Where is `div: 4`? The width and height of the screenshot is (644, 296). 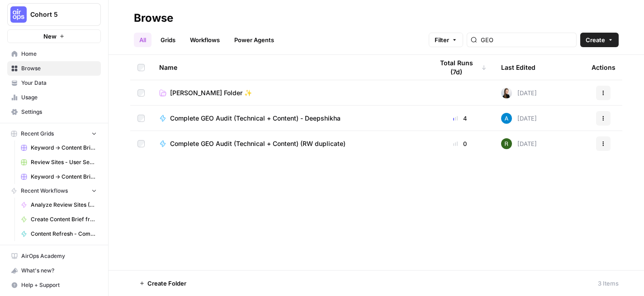
div: 4 is located at coordinates (460, 118).